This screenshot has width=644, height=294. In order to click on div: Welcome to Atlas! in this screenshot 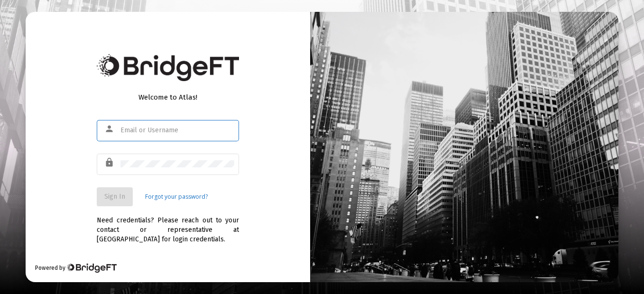, I will do `click(168, 97)`.